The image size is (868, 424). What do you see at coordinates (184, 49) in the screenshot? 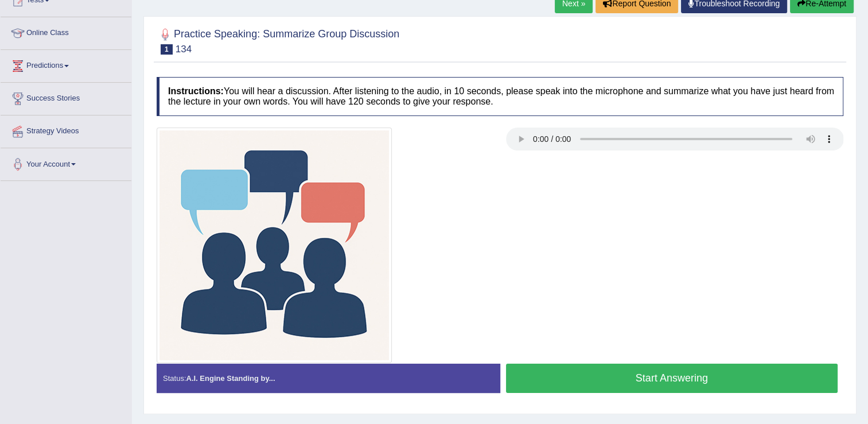
I see `small: 134` at bounding box center [184, 49].